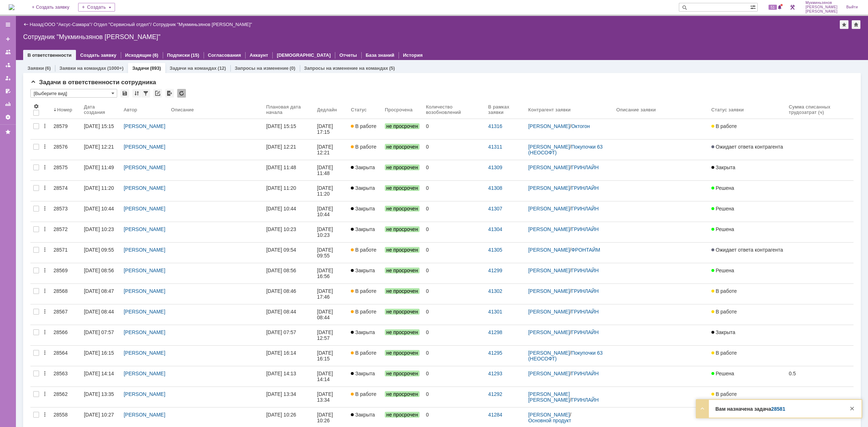  Describe the element at coordinates (8, 52) in the screenshot. I see `a: Заявки на командах` at that location.